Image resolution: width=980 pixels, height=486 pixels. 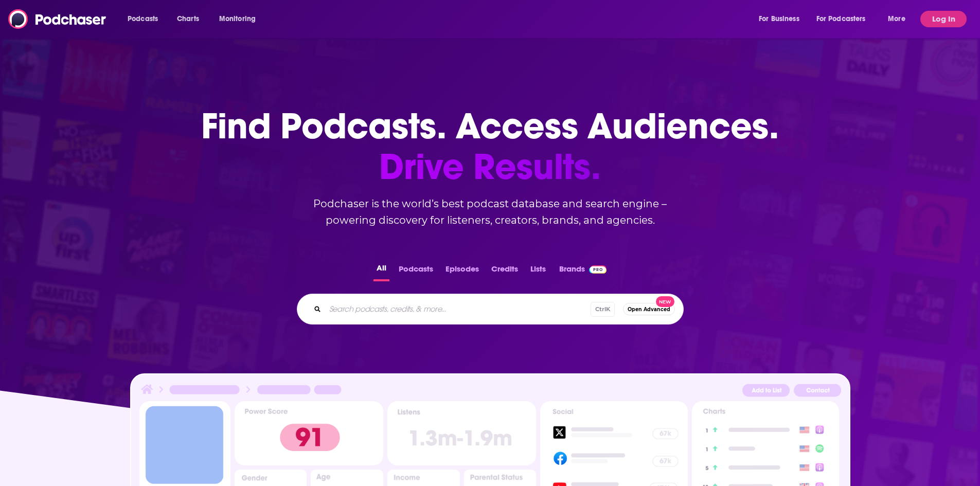 I want to click on span: Monitoring, so click(x=237, y=19).